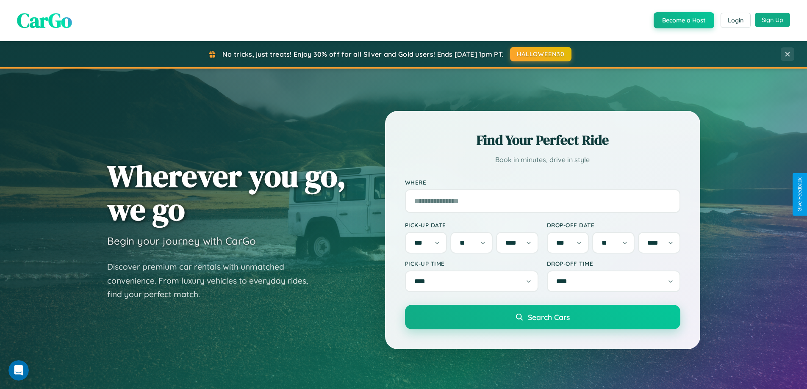 This screenshot has width=807, height=389. I want to click on p: Discover premium car rentals with unmatched convenience. From luxury vehicles to everyday rides, ..., so click(213, 281).